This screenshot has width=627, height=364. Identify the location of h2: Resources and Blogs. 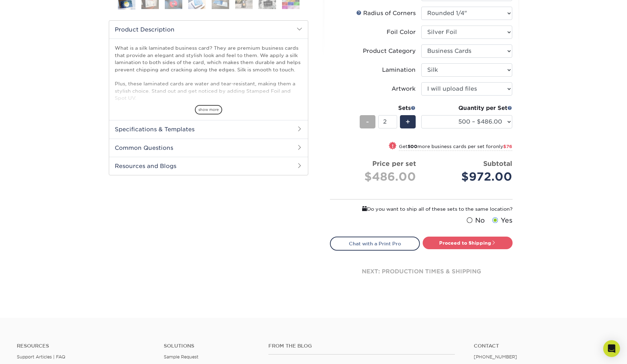
(209, 166).